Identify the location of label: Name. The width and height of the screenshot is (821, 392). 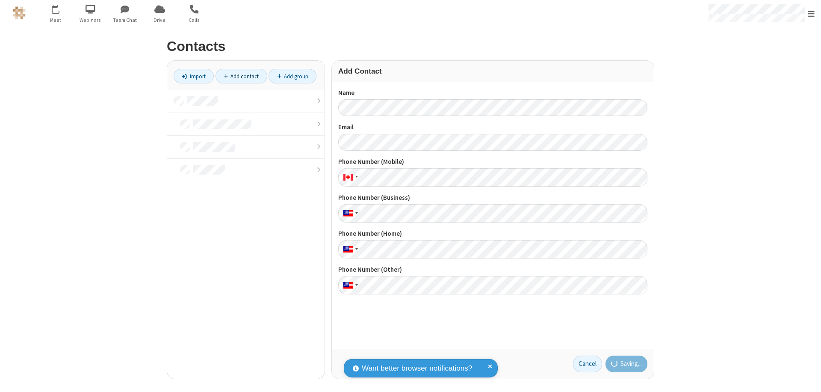
(493, 93).